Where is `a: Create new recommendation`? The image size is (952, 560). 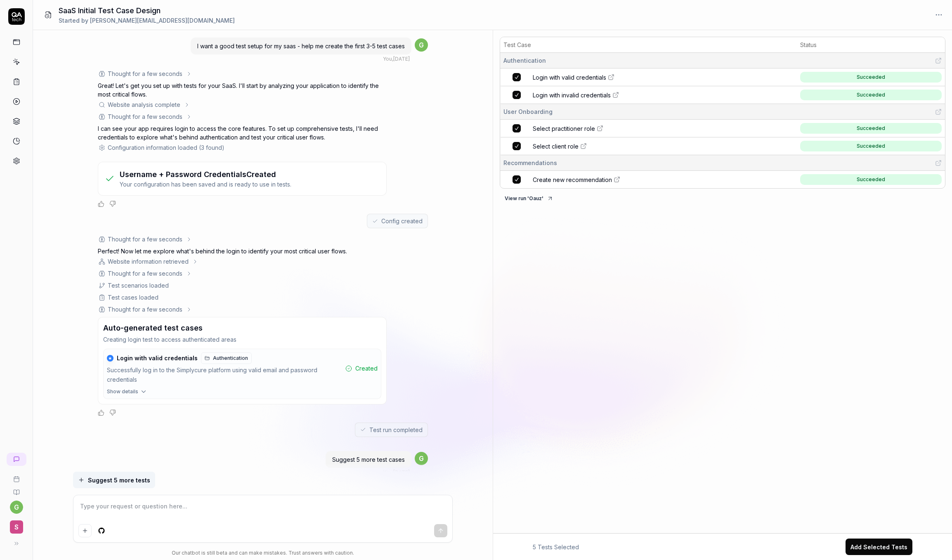
a: Create new recommendation is located at coordinates (663, 179).